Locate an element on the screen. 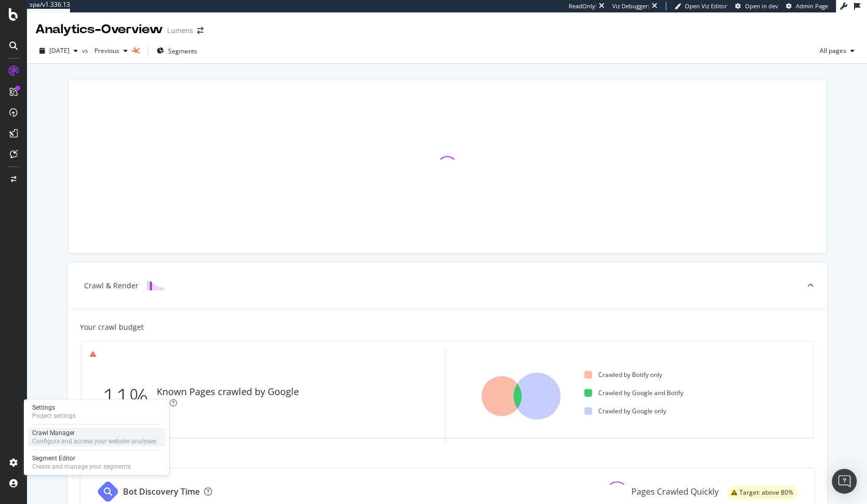  div: Open Intercom Messenger is located at coordinates (844, 481).